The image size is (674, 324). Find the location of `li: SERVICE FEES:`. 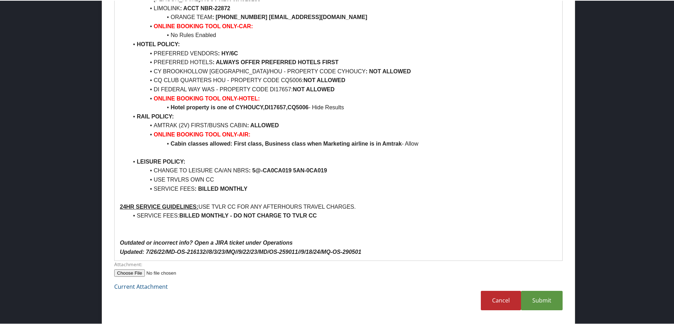

li: SERVICE FEES: is located at coordinates (343, 215).